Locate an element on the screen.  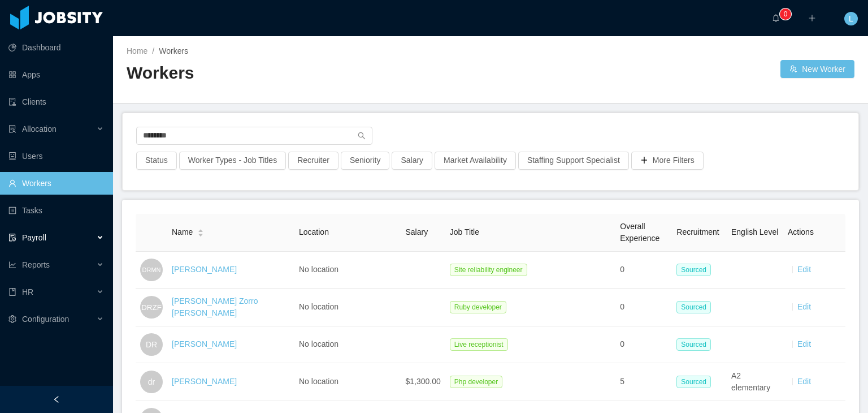
span: Configuration is located at coordinates (45, 319).